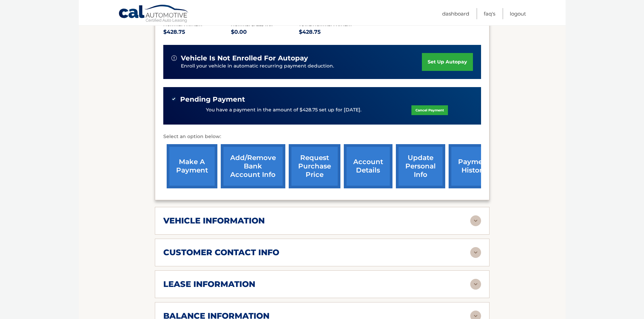 The height and width of the screenshot is (319, 644). Describe the element at coordinates (214, 221) in the screenshot. I see `h2: vehicle information` at that location.